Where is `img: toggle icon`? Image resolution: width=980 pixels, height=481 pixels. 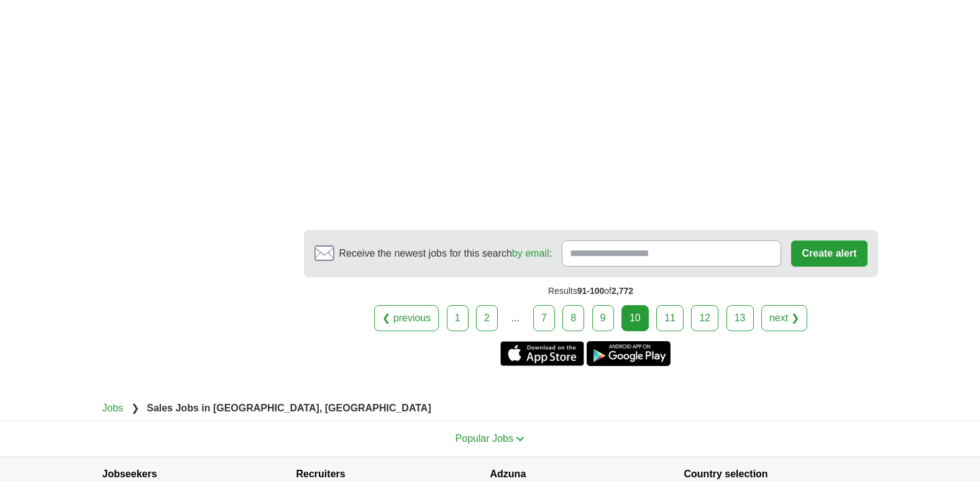 img: toggle icon is located at coordinates (520, 438).